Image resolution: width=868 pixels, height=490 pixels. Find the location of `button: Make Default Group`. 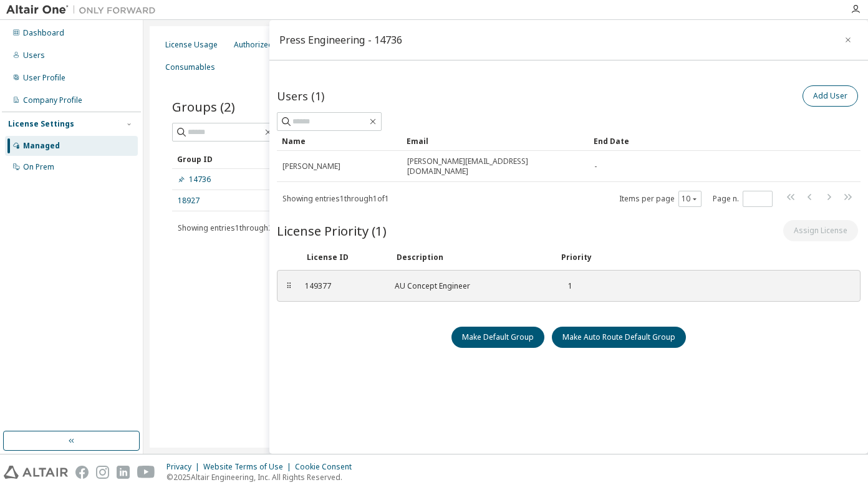

button: Make Default Group is located at coordinates (498, 337).